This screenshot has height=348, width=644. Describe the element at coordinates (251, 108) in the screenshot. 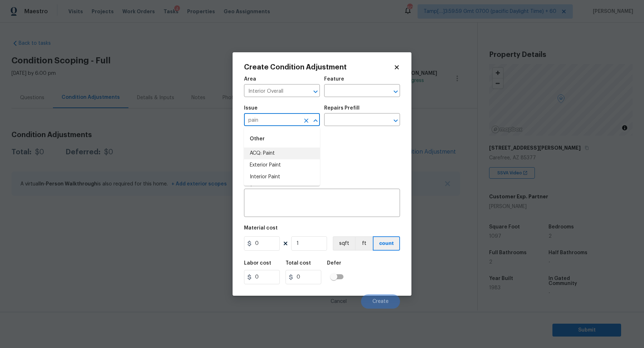

I see `h5: Issue` at that location.